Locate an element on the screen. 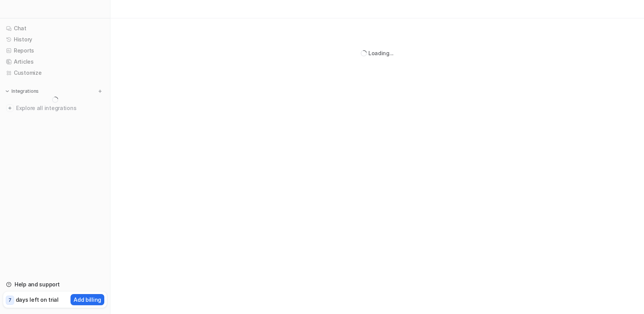  a: Reports is located at coordinates (55, 51).